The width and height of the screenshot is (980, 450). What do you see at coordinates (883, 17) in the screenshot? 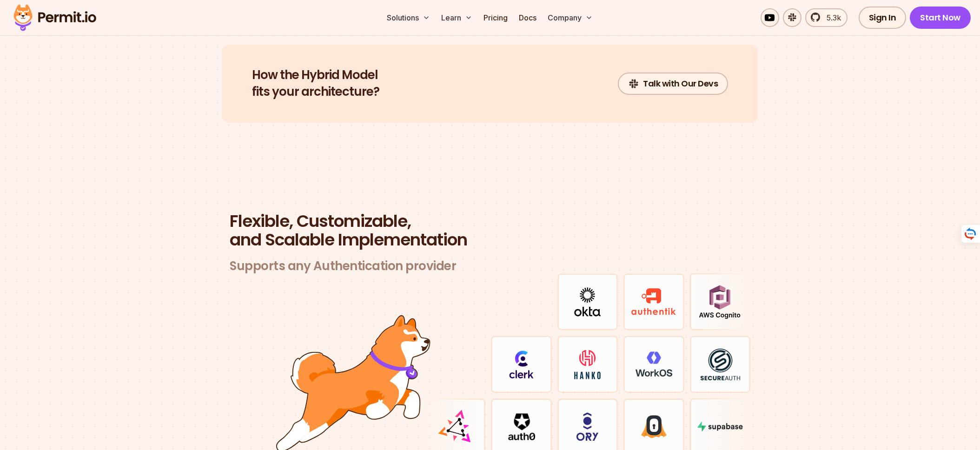
I see `a: Sign In` at bounding box center [883, 17].